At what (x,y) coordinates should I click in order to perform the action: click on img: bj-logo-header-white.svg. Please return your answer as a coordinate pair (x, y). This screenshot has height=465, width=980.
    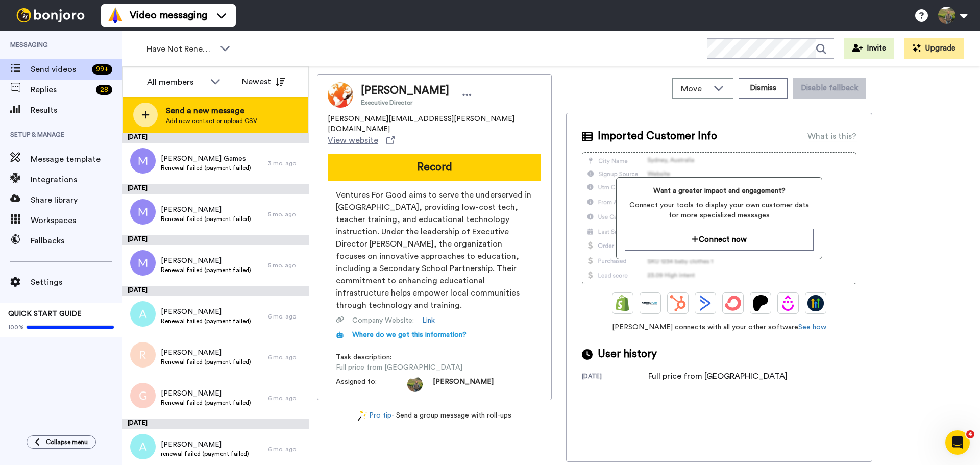
    Looking at the image, I should click on (51, 15).